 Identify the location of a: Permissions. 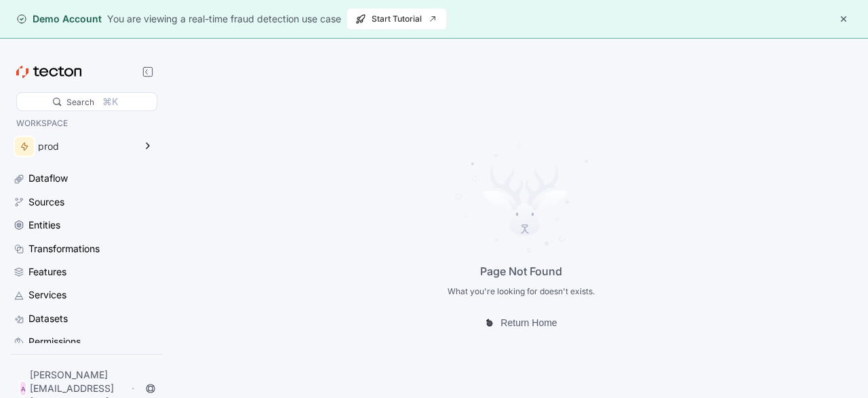
(83, 342).